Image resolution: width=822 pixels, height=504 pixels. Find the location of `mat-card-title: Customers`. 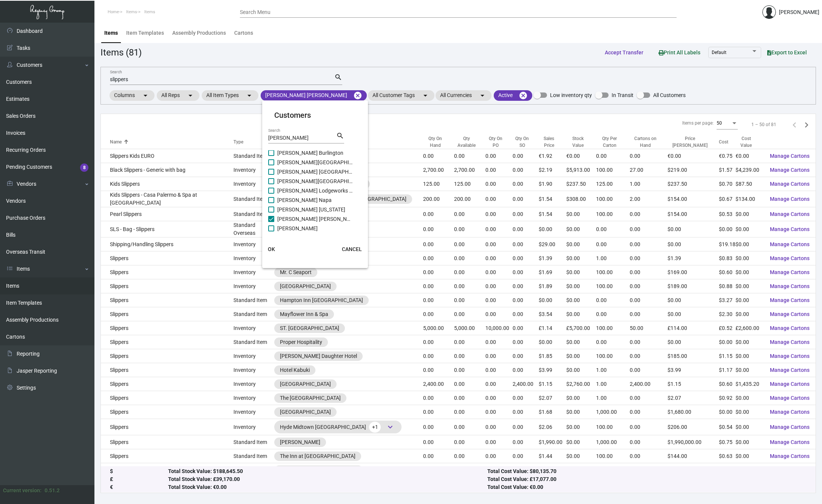

mat-card-title: Customers is located at coordinates (315, 115).